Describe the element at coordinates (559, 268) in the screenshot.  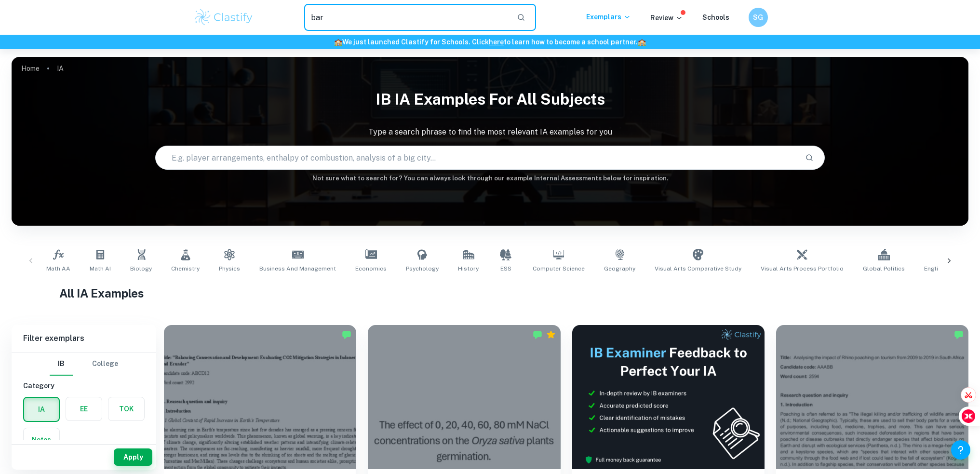
I see `span: Computer Science` at that location.